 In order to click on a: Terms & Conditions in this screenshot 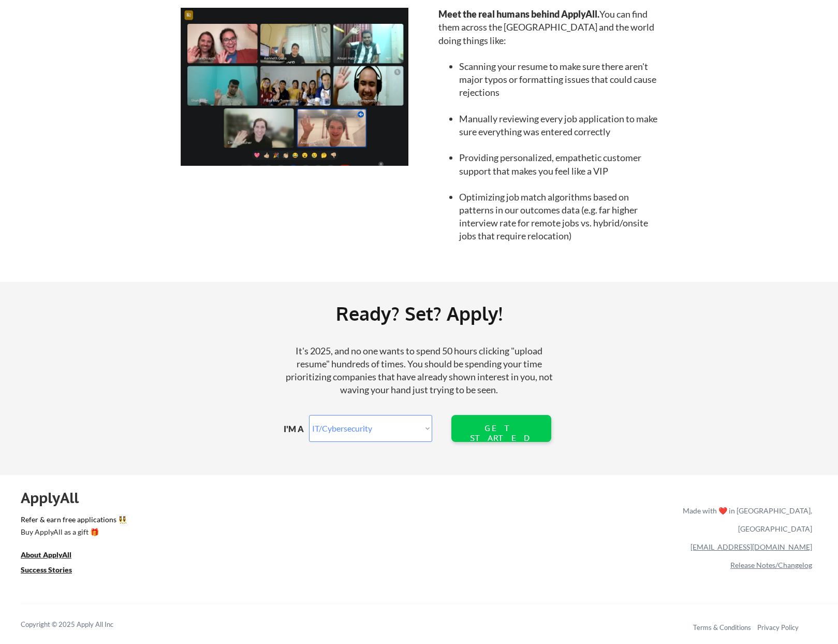, I will do `click(722, 627)`.